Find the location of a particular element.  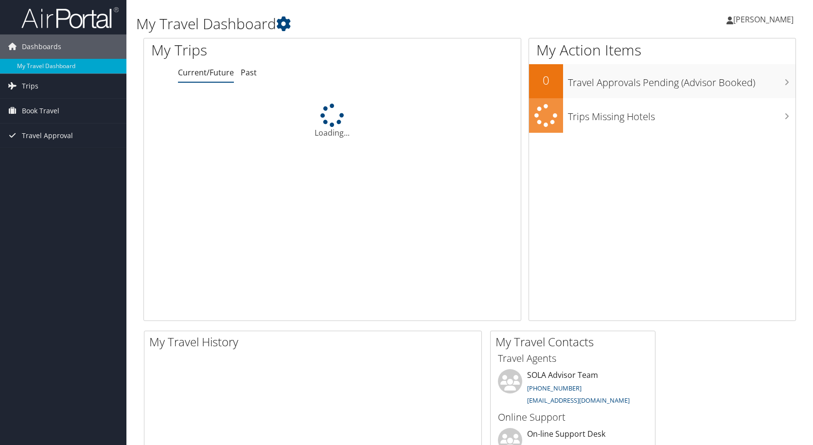

img: airportal-logo.png is located at coordinates (70, 18).